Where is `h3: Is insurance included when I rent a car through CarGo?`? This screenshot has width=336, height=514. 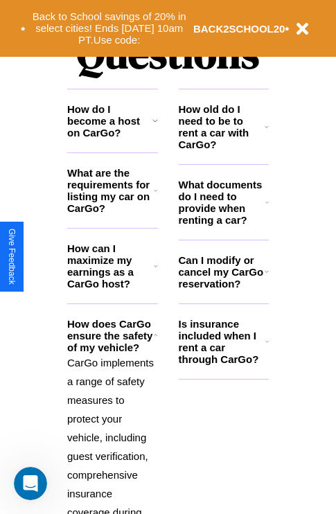
h3: Is insurance included when I rent a car through CarGo? is located at coordinates (222, 341).